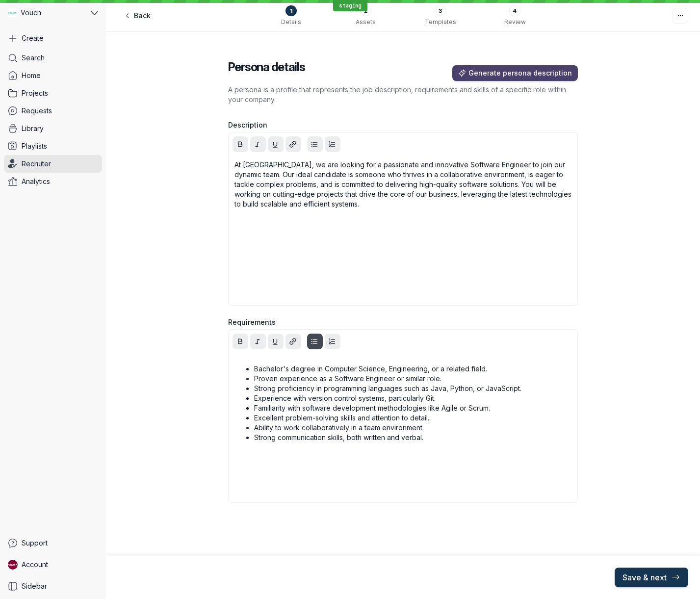 The width and height of the screenshot is (700, 599). Describe the element at coordinates (36, 164) in the screenshot. I see `span: Recruiter` at that location.